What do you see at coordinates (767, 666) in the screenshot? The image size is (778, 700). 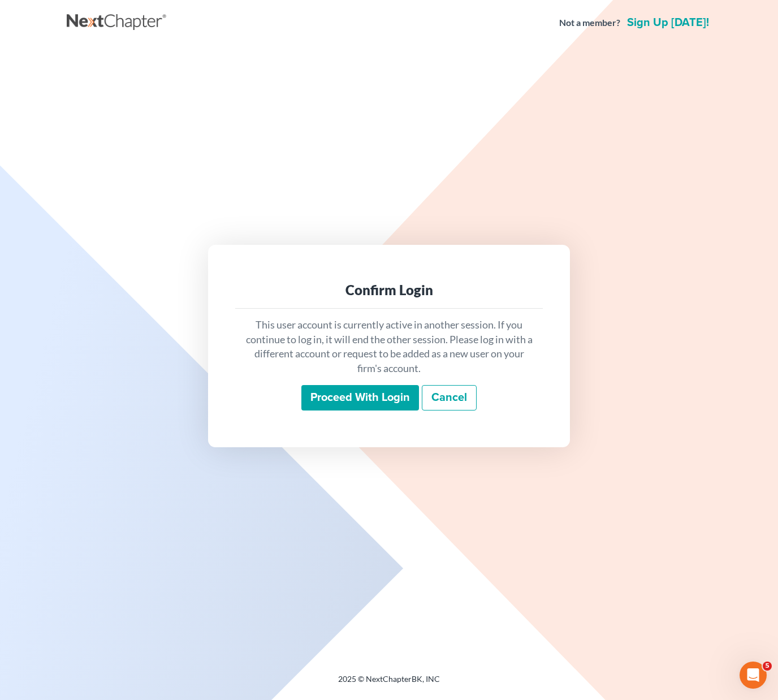 I see `span: 5` at bounding box center [767, 666].